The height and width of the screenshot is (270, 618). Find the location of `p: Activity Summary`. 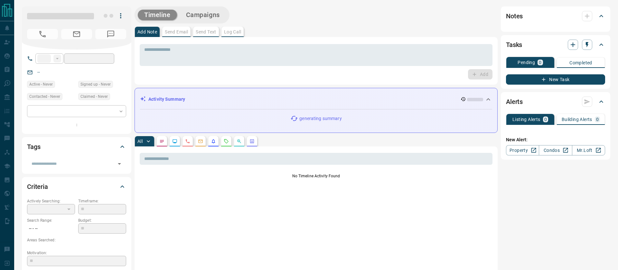

p: Activity Summary is located at coordinates (167, 99).